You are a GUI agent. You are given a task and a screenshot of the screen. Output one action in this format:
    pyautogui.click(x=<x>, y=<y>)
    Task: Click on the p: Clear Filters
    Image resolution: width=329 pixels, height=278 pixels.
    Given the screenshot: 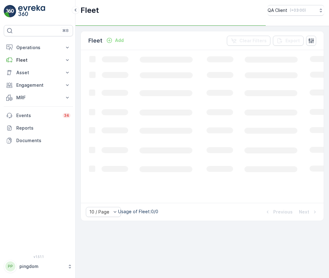 What is the action you would take?
    pyautogui.click(x=253, y=41)
    